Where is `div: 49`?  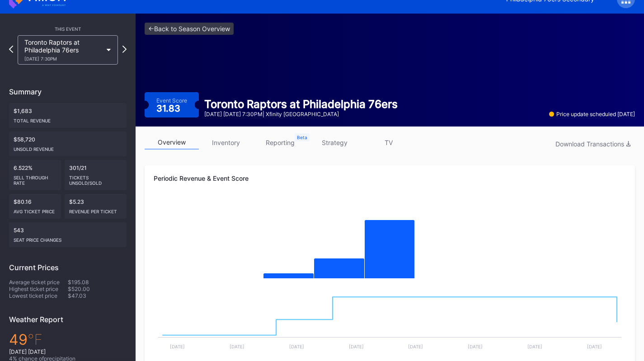
div: 49 is located at coordinates (68, 339).